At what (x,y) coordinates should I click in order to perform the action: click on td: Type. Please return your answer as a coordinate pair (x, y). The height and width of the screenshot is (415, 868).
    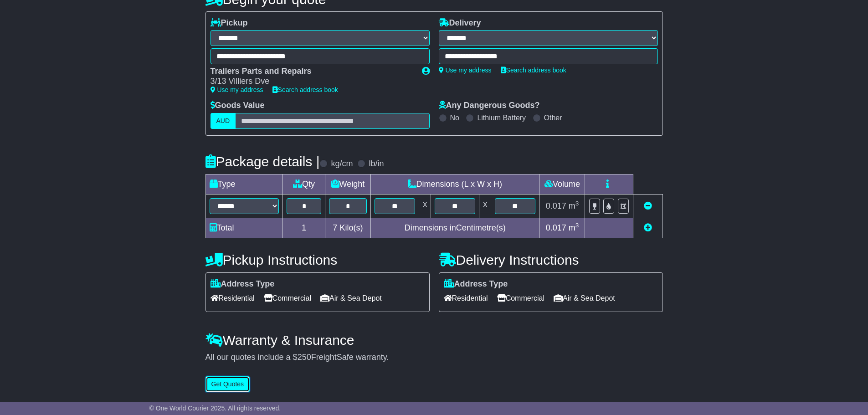
    Looking at the image, I should click on (244, 184).